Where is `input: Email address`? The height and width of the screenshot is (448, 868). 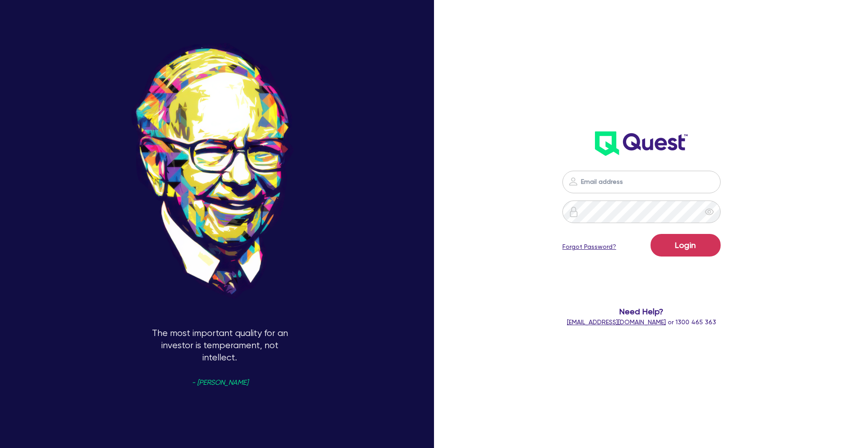
input: Email address is located at coordinates (641, 183).